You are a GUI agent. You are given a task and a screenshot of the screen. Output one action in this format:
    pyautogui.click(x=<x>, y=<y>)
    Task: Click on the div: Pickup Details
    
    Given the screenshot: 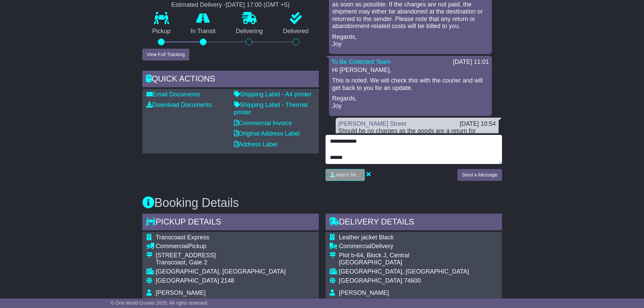 What is the action you would take?
    pyautogui.click(x=230, y=223)
    